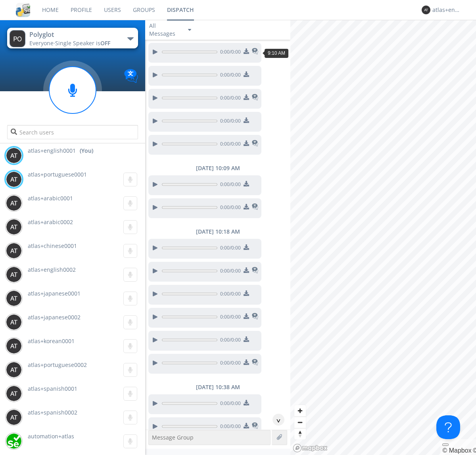  I want to click on span: atlas+japanese0002, so click(54, 317).